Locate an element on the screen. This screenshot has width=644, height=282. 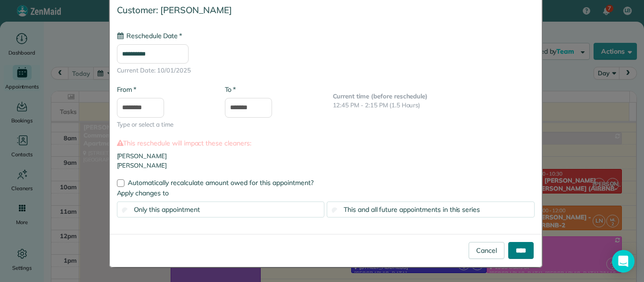
p: 12:45 PM - 2:15 PM (1.5 Hours) is located at coordinates (434, 106).